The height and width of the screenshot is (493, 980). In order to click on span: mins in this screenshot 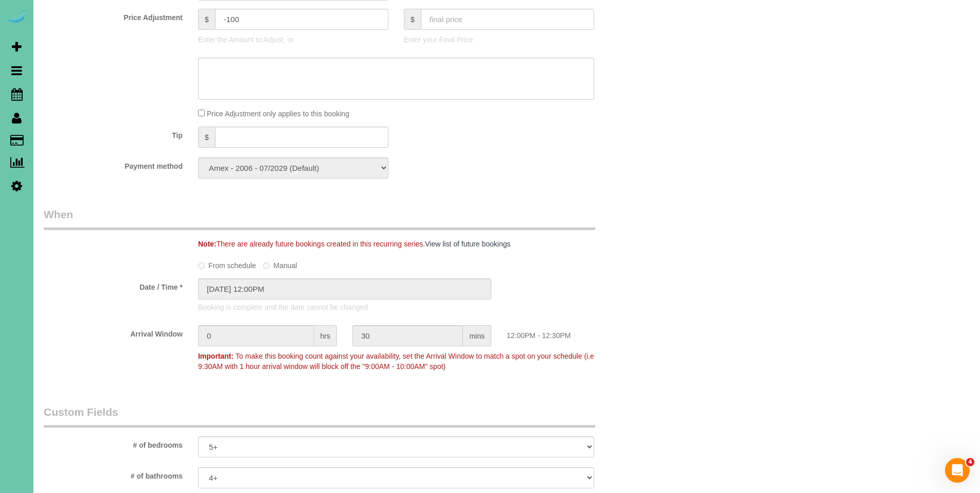, I will do `click(477, 335)`.